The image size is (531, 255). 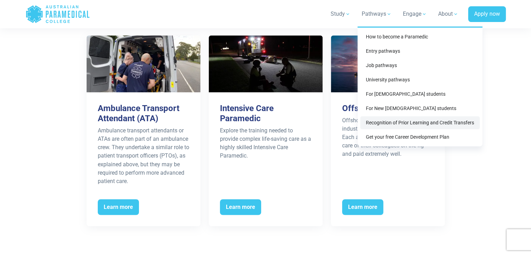 I want to click on a: Ambulance Transport Attendant (ATA) Ambulance transport attendants or ATAs are often part of an a..., so click(x=143, y=130).